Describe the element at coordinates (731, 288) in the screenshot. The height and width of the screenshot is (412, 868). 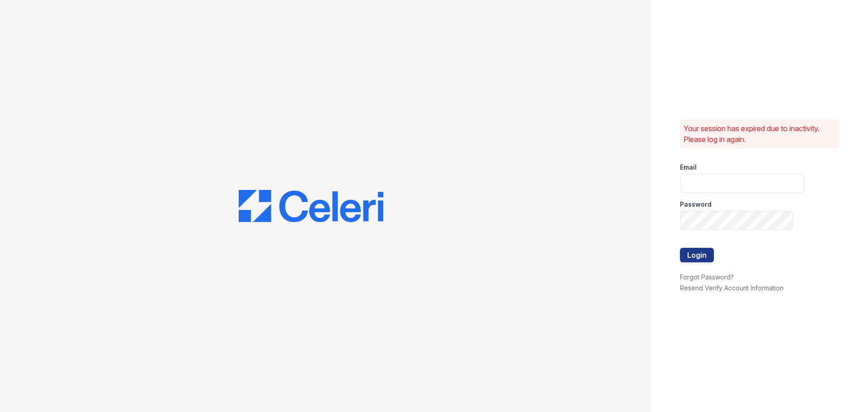
I see `a: Resend Verify Account Information` at that location.